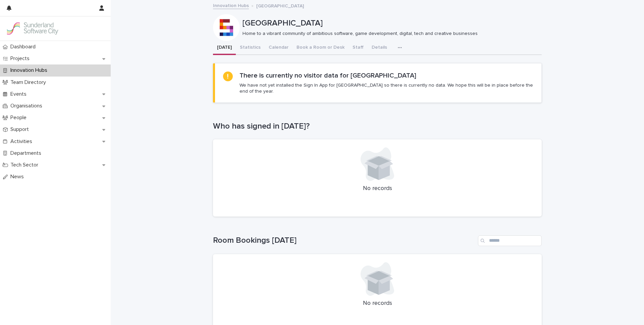 The height and width of the screenshot is (325, 644). What do you see at coordinates (510, 241) in the screenshot?
I see `input: Search` at bounding box center [510, 241].